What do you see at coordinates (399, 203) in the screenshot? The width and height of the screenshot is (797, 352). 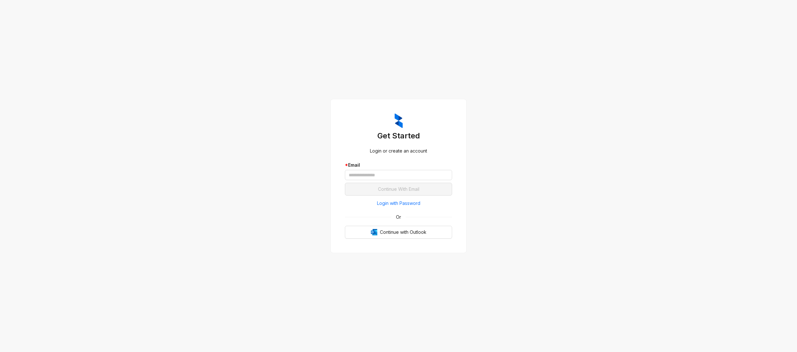 I see `span: Login with Password` at bounding box center [399, 203].